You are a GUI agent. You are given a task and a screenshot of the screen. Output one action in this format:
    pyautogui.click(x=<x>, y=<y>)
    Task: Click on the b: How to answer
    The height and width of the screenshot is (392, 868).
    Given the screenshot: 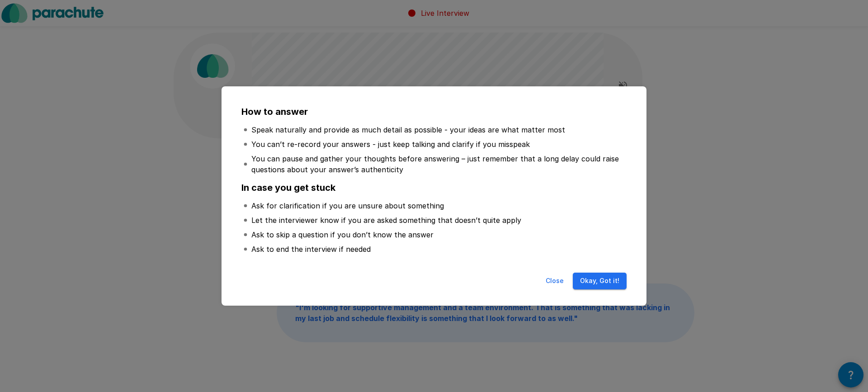 What is the action you would take?
    pyautogui.click(x=275, y=112)
    